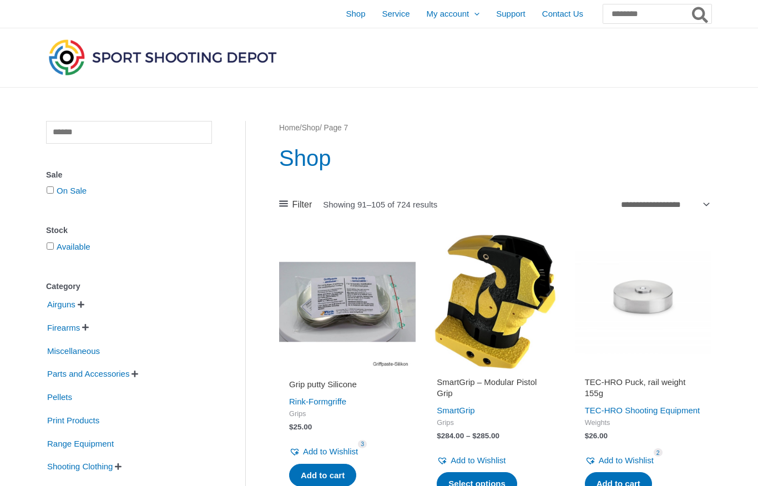 The height and width of the screenshot is (486, 758). Describe the element at coordinates (495, 302) in the screenshot. I see `img: SmartGrip - Modular Pistol Grip` at that location.